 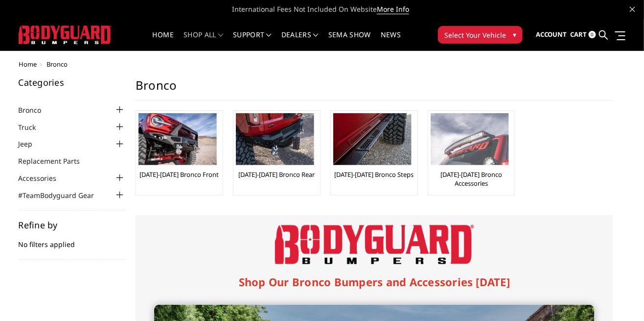 I want to click on span: Select Your Vehicle, so click(x=475, y=35).